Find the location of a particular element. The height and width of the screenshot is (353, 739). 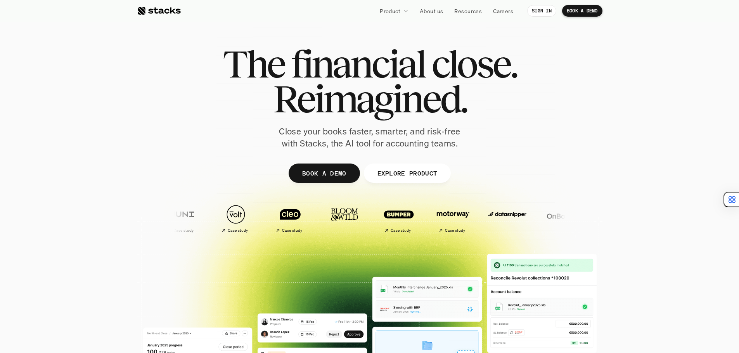

p: Careers is located at coordinates (503, 11).